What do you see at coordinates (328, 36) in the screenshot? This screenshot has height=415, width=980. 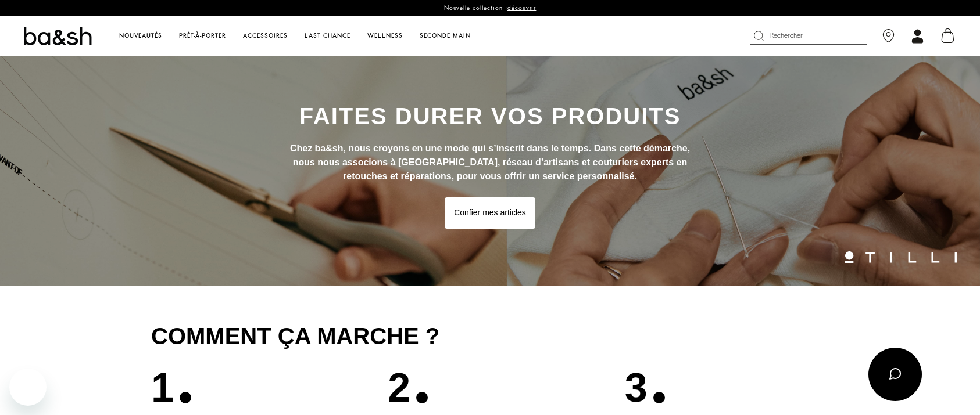 I see `a: Last chance` at bounding box center [328, 36].